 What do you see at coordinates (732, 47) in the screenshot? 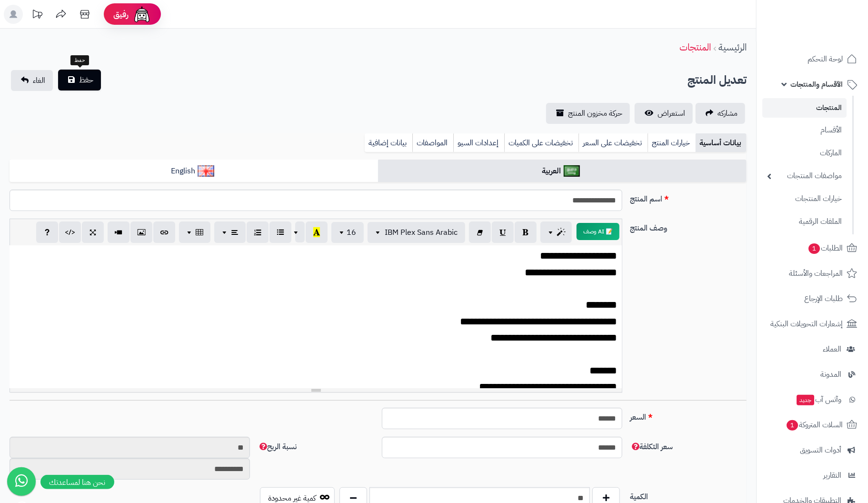
I see `a: الرئيسية` at bounding box center [732, 47].